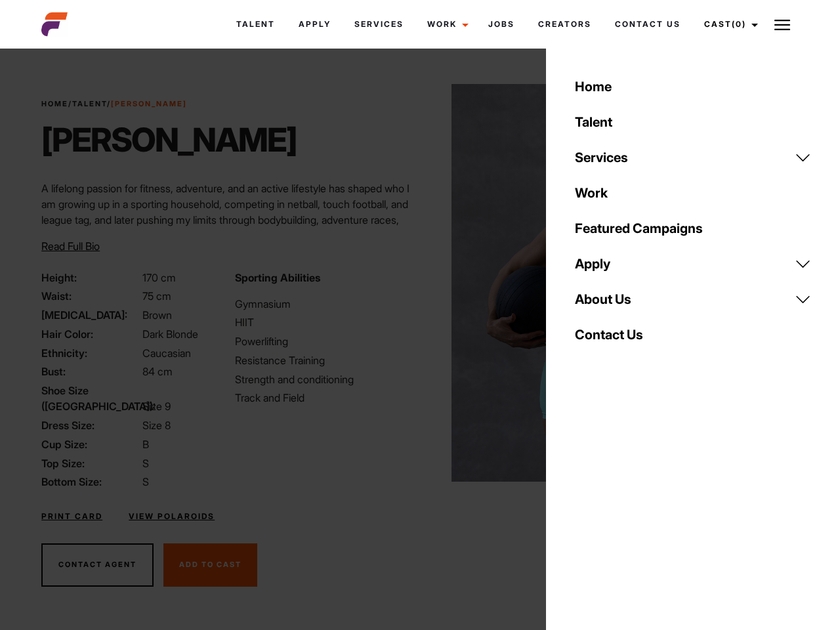  Describe the element at coordinates (729, 24) in the screenshot. I see `a: Cast(0)` at that location.